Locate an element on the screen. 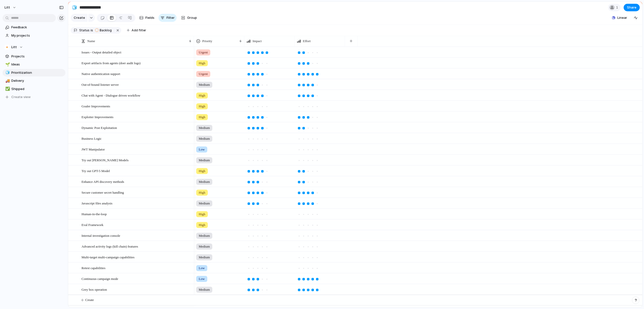  span: Exploiter Improvements is located at coordinates (97, 116).